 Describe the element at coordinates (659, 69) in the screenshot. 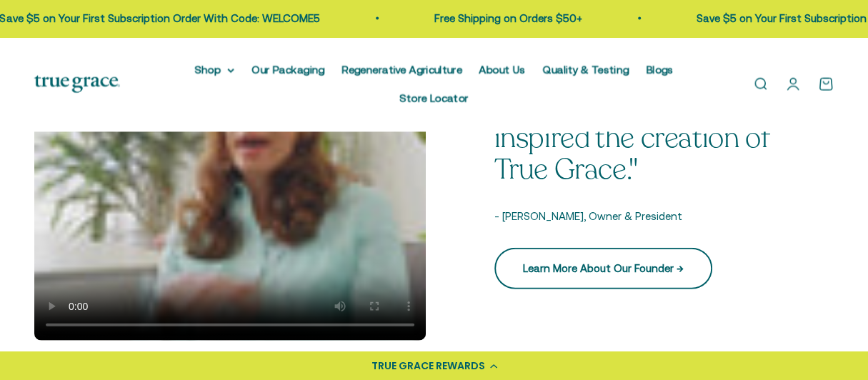

I see `a: Blogs` at that location.